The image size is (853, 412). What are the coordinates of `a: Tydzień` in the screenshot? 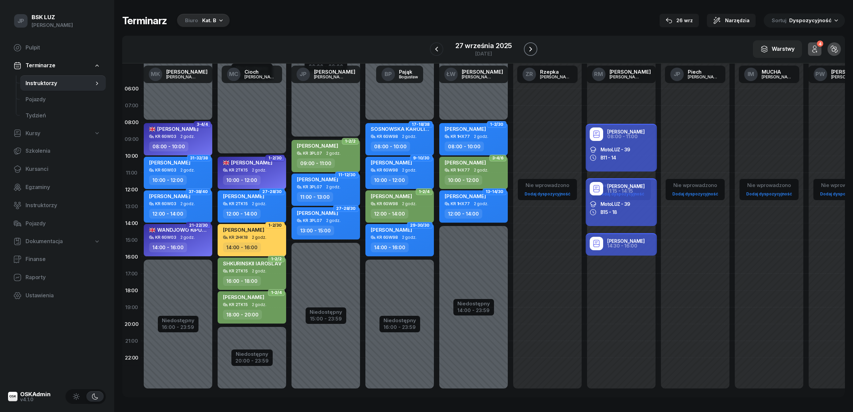 It's located at (63, 116).